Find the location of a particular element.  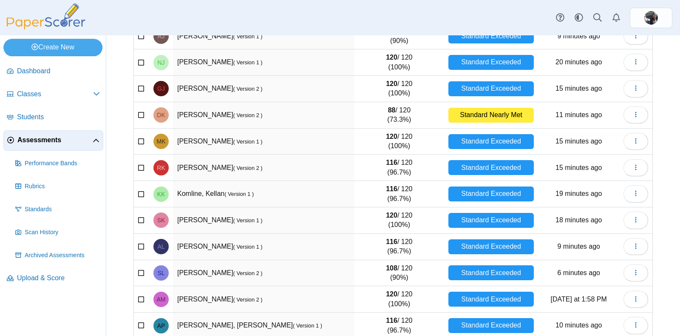

time: Oct 1, 2025 at 9:59 AM is located at coordinates (579, 193).